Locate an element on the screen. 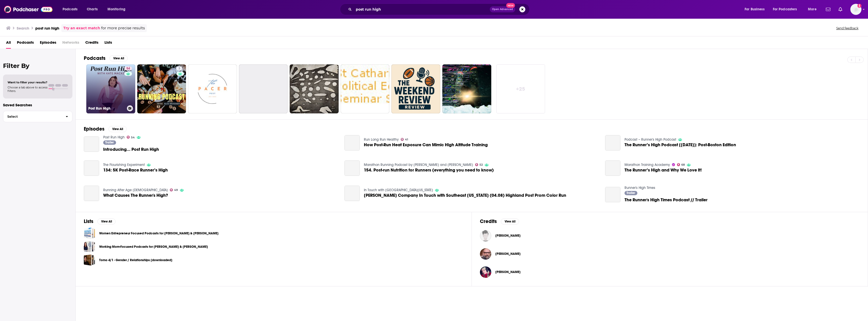 The height and width of the screenshot is (321, 868). span: Trailer is located at coordinates (110, 143).